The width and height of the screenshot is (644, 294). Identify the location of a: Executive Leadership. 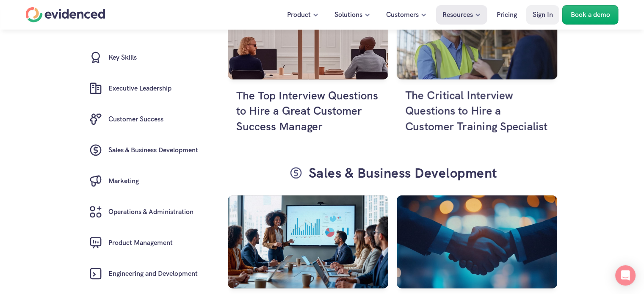
(143, 88).